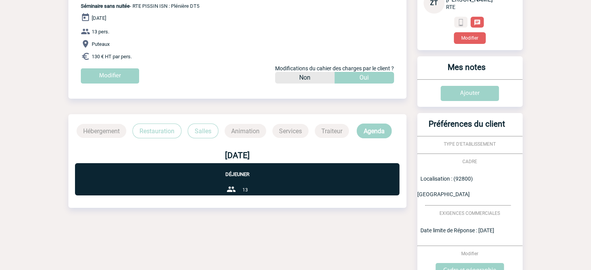 Image resolution: width=591 pixels, height=270 pixels. What do you see at coordinates (290, 131) in the screenshot?
I see `p: Services` at bounding box center [290, 131].